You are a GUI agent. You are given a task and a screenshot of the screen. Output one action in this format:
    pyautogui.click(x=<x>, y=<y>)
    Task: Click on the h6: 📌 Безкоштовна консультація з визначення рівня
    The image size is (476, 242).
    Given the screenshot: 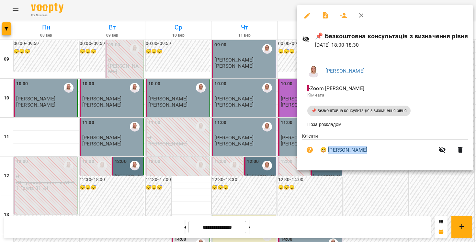 What is the action you would take?
    pyautogui.click(x=391, y=36)
    